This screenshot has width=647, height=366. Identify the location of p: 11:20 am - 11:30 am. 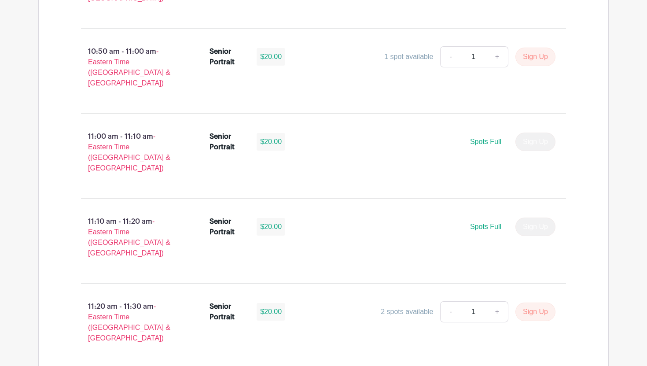
(131, 322).